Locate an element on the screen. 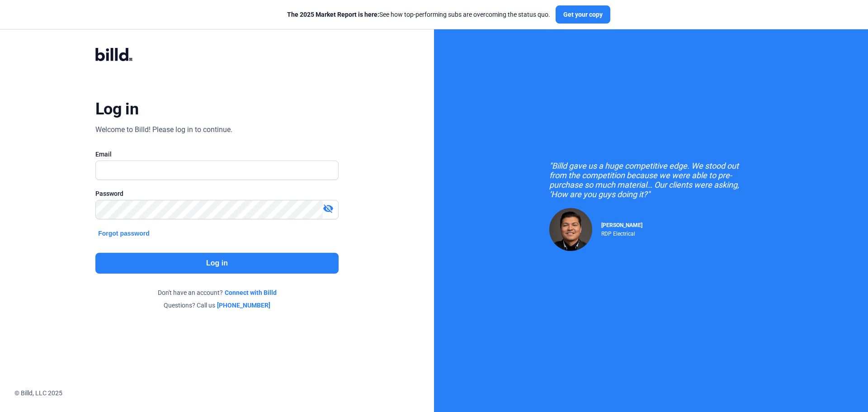 The image size is (868, 412). div: See how top-performing subs are overcoming the status quo. is located at coordinates (419, 14).